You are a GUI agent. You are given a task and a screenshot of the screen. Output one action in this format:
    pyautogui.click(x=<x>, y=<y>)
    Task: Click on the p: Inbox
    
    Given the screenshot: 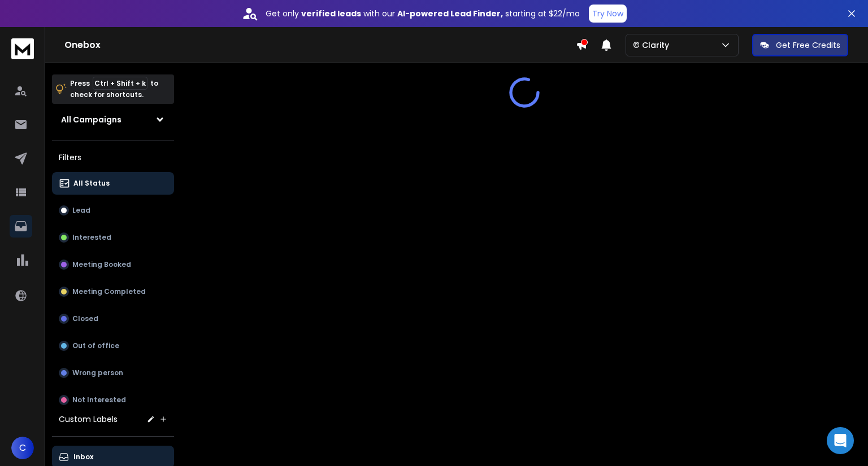 What is the action you would take?
    pyautogui.click(x=83, y=457)
    